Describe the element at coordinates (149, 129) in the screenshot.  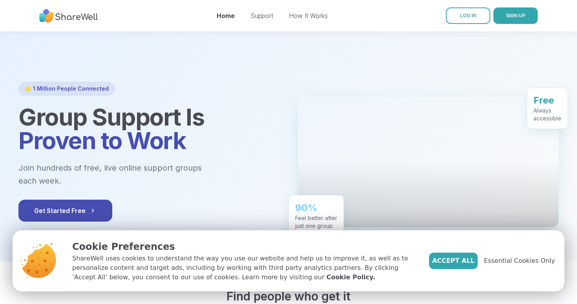
I see `h1: Group Support Is` at that location.